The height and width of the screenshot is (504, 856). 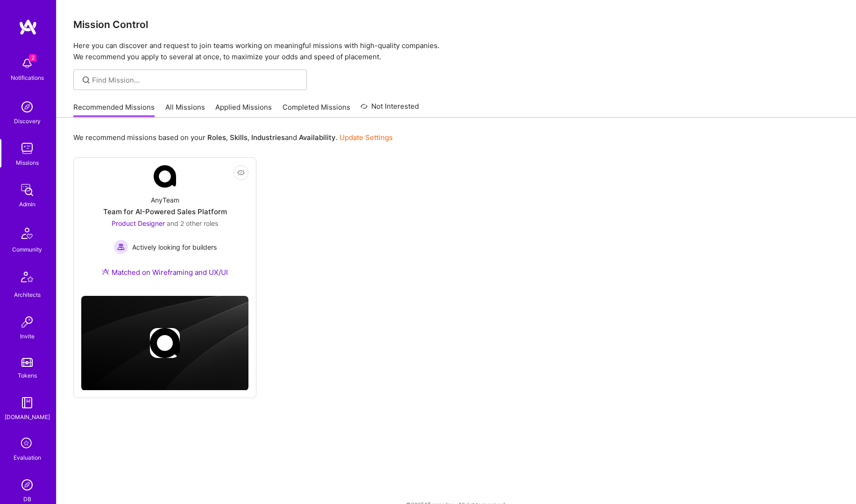 What do you see at coordinates (165, 200) in the screenshot?
I see `div: AnyTeam` at bounding box center [165, 200].